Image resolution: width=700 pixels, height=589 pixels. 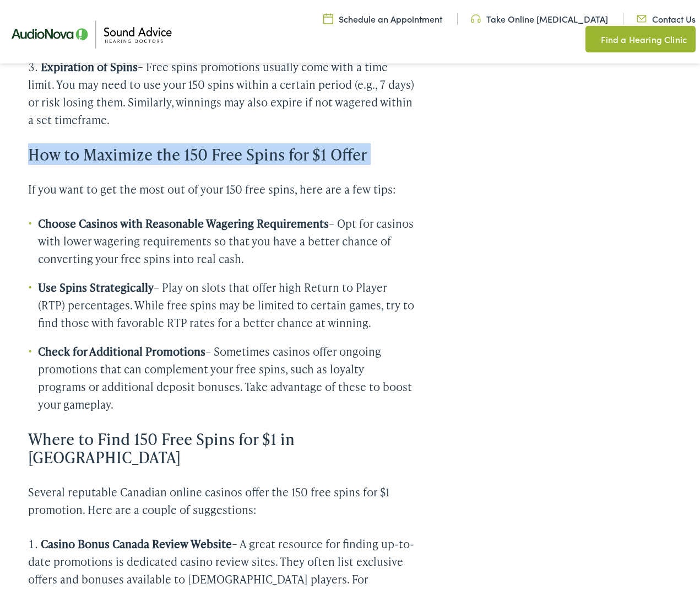 What do you see at coordinates (476, 19) in the screenshot?
I see `img: Headphone icon in a unique green color, suggesting audio-related services or features.` at bounding box center [476, 19].